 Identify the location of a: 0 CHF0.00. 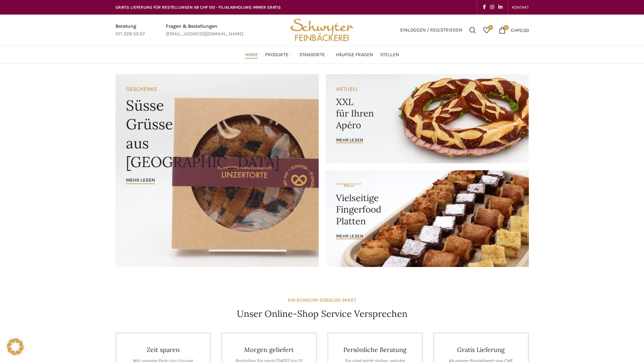
(514, 30).